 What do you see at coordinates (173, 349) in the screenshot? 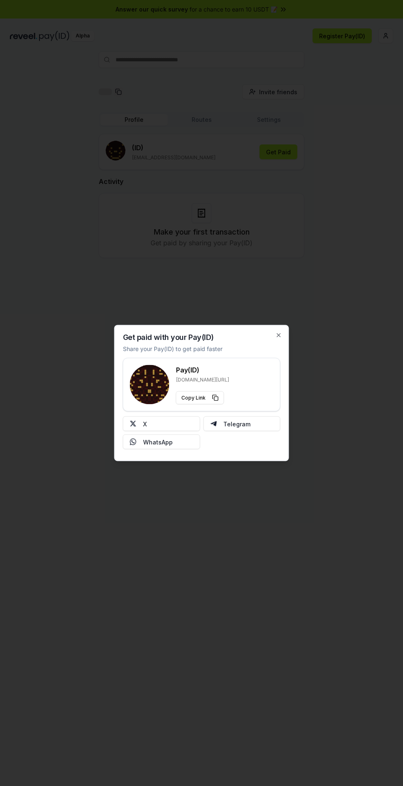
I see `p: Share your Pay(ID) to get paid faster` at bounding box center [173, 349].